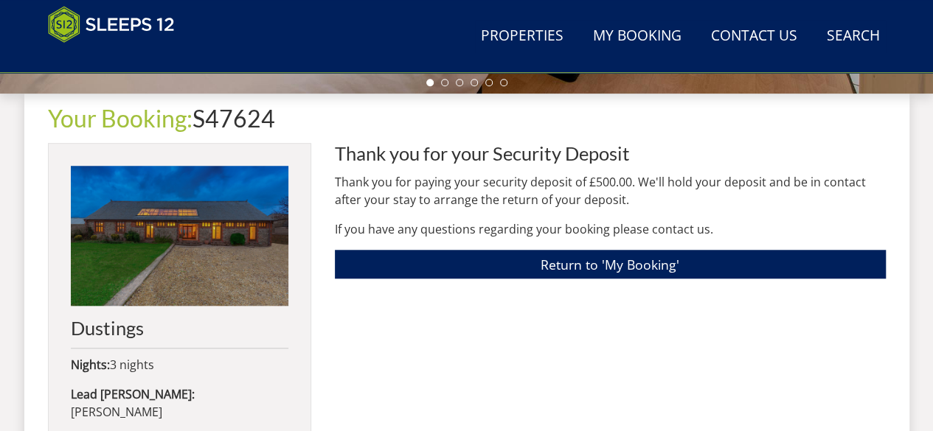 Image resolution: width=933 pixels, height=431 pixels. What do you see at coordinates (179, 328) in the screenshot?
I see `h2: Dustings` at bounding box center [179, 328].